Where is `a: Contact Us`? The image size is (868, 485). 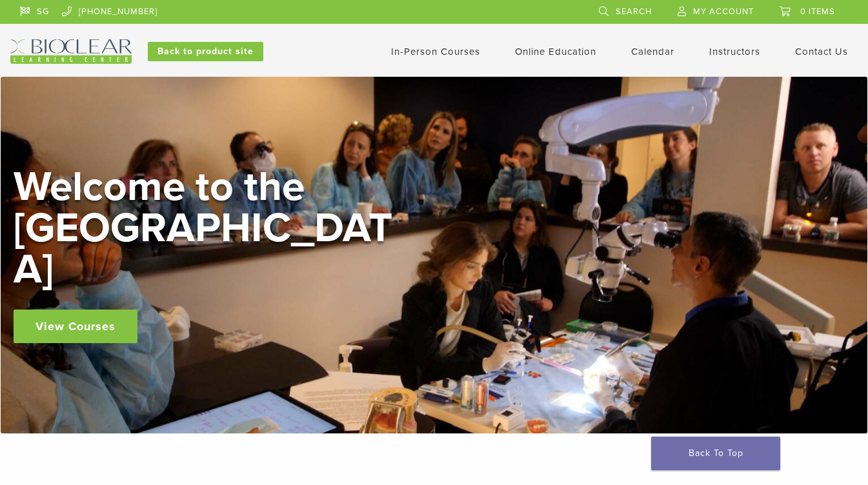
a: Contact Us is located at coordinates (822, 52).